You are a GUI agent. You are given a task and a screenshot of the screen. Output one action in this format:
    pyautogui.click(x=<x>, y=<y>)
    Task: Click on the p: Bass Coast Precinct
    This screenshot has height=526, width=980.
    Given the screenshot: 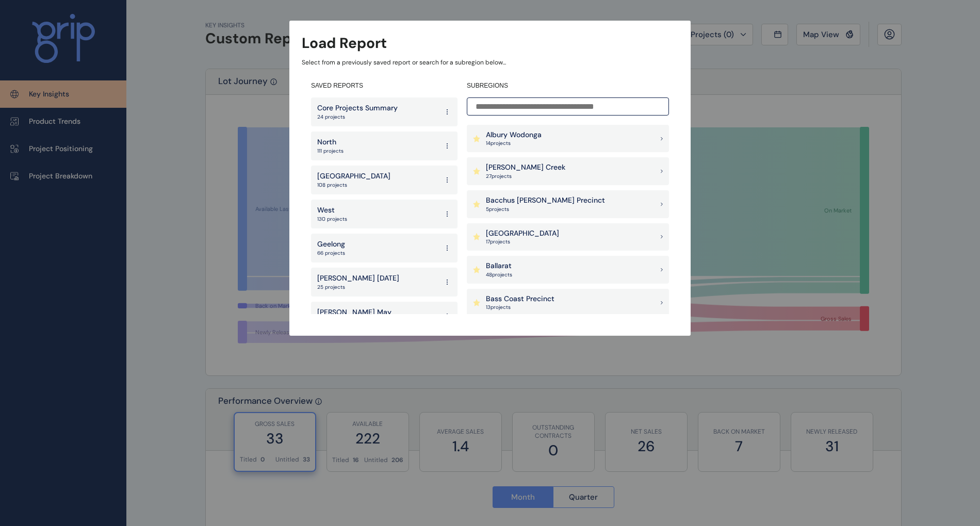 What is the action you would take?
    pyautogui.click(x=520, y=299)
    